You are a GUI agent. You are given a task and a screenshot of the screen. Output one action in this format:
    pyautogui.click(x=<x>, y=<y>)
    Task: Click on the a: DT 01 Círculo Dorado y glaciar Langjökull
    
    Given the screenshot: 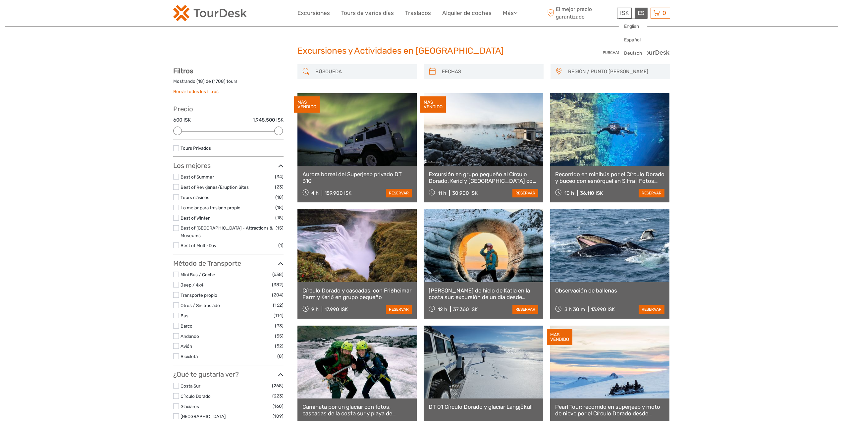 What is the action you would take?
    pyautogui.click(x=483, y=407)
    